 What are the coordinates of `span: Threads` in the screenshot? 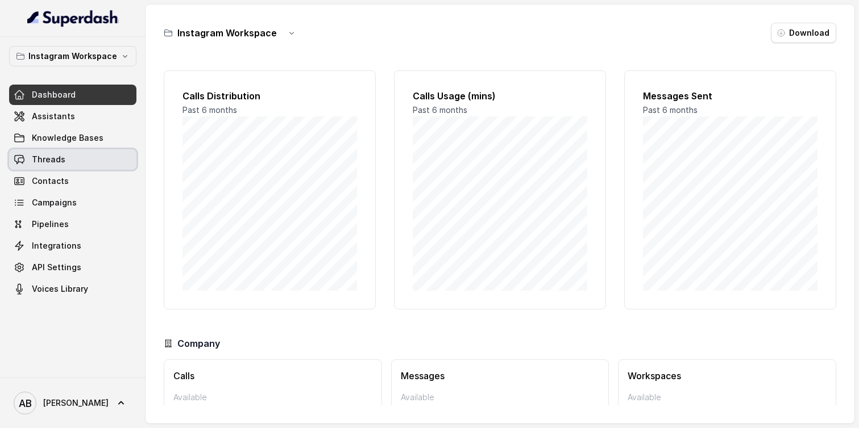 It's located at (48, 160).